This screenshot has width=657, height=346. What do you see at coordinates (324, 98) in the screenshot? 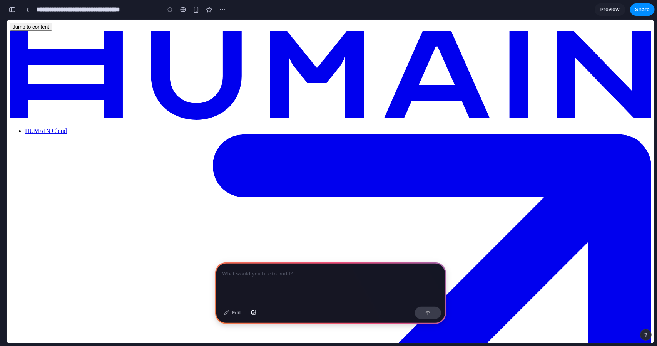
I see `a: Back to the top` at bounding box center [324, 98].